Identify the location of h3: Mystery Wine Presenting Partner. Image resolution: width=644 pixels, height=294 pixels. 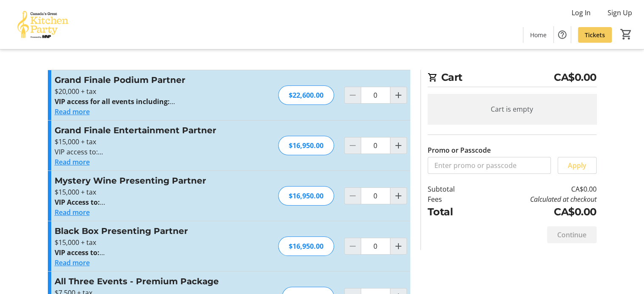
(147, 181).